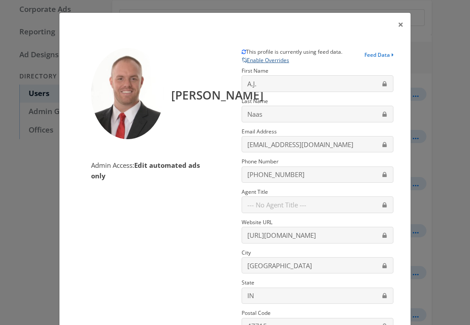  I want to click on small: First Name, so click(255, 70).